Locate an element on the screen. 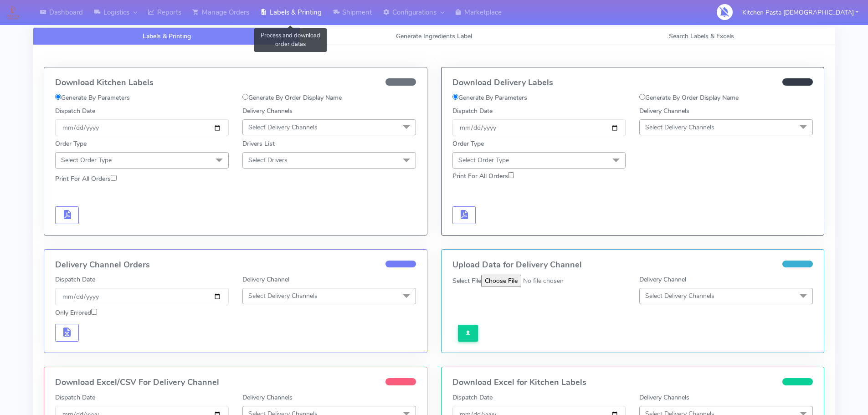  label: Drivers List is located at coordinates (259, 144).